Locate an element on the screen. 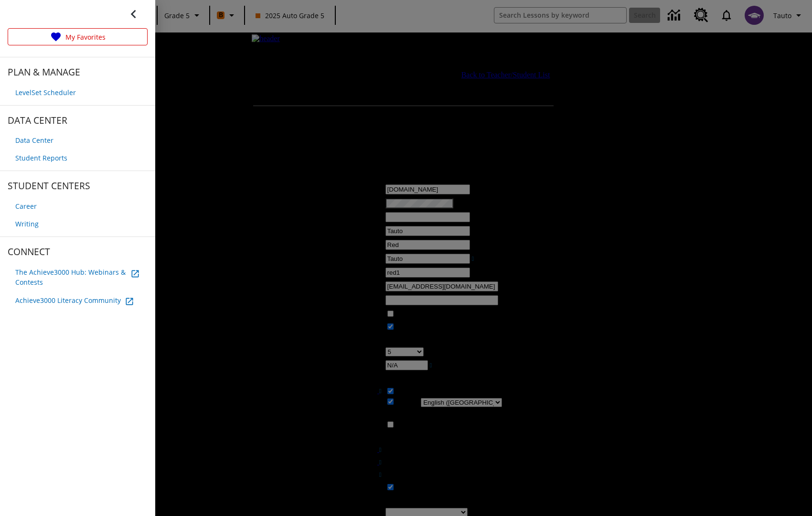  span: Writing is located at coordinates (27, 224).